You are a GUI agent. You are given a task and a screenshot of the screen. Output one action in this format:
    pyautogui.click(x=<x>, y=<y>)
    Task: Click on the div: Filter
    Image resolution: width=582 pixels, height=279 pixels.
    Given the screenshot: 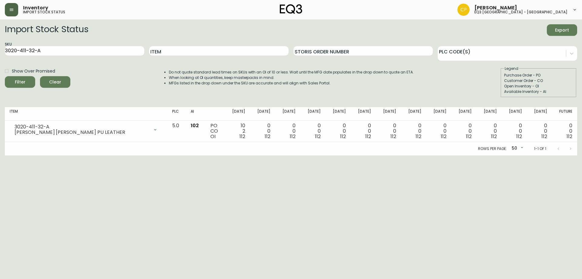 What is the action you would take?
    pyautogui.click(x=20, y=82)
    